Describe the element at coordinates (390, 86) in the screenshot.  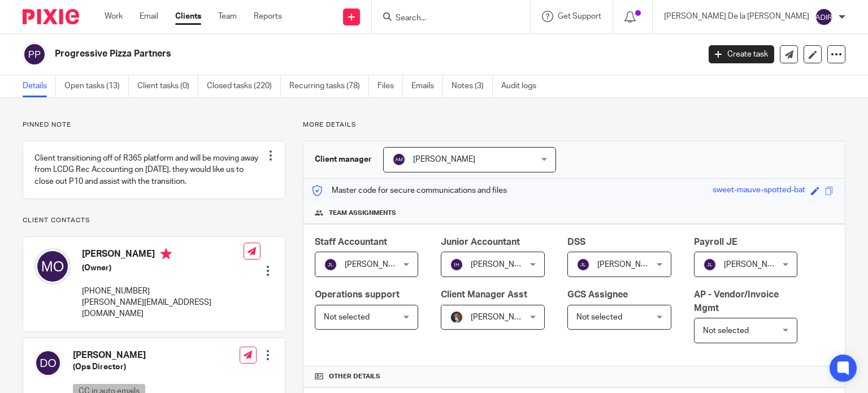
I see `a: Files` at that location.